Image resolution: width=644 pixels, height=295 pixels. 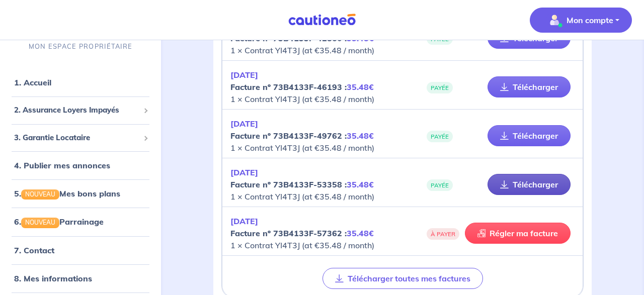 I want to click on div: 4. Publier mes annonces, so click(x=80, y=165).